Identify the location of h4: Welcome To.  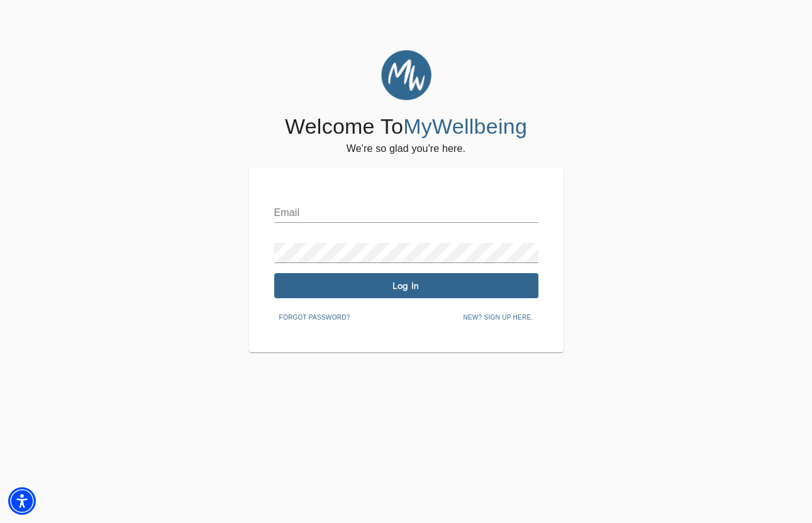
(406, 127).